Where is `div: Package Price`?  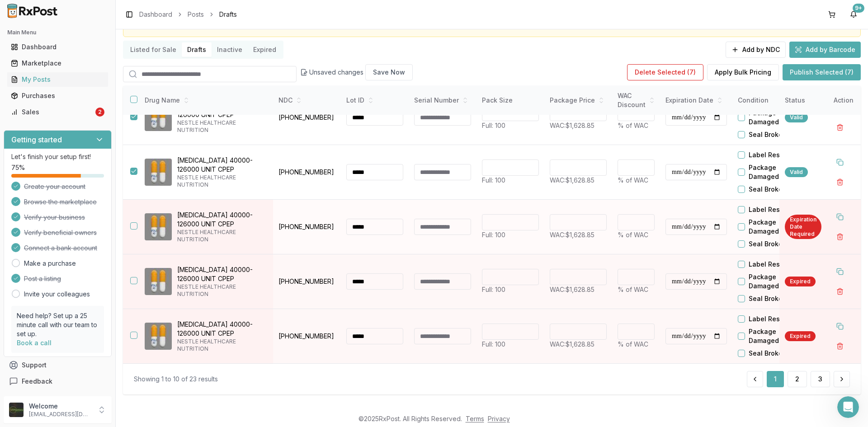
div: Package Price is located at coordinates (578, 101).